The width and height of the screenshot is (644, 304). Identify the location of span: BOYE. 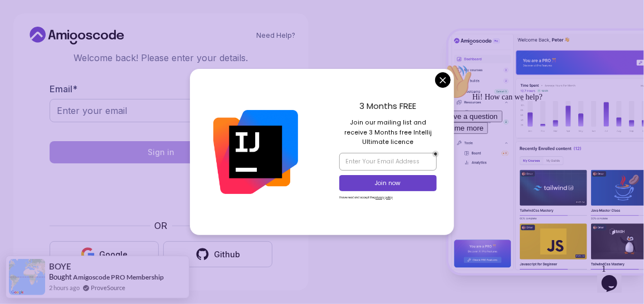
(60, 266).